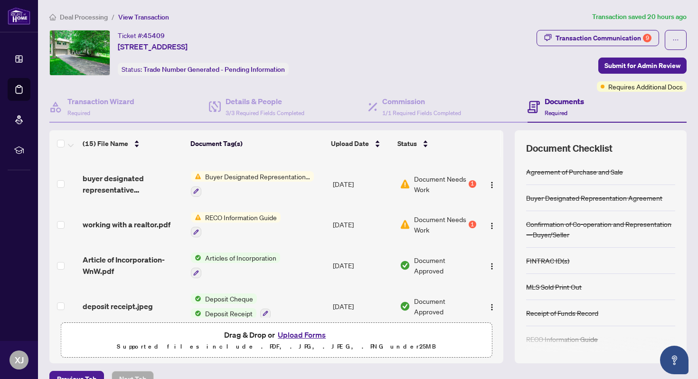 This screenshot has width=698, height=379. Describe the element at coordinates (203, 69) in the screenshot. I see `div: Status:` at that location.